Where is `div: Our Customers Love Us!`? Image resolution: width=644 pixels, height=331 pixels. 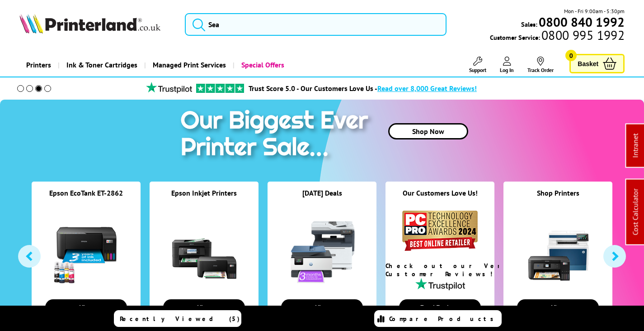
div: Our Customers Love Us! is located at coordinates (440, 198).